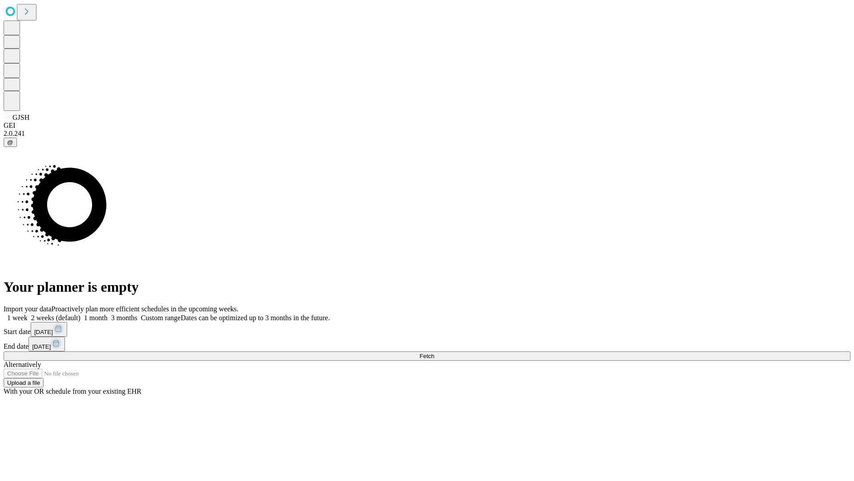 The height and width of the screenshot is (481, 854). What do you see at coordinates (22, 364) in the screenshot?
I see `span: Alternatively` at bounding box center [22, 364].